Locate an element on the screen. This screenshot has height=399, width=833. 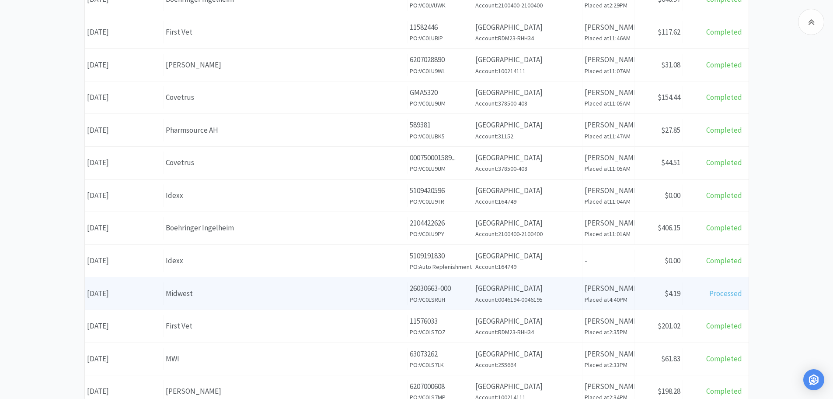
p: 2104422626 is located at coordinates (440, 223).